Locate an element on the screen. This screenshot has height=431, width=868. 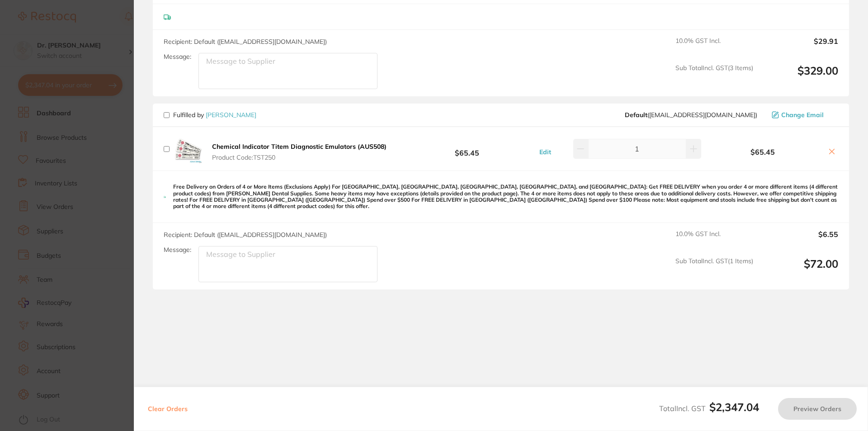
output: $29.91 is located at coordinates (799, 47).